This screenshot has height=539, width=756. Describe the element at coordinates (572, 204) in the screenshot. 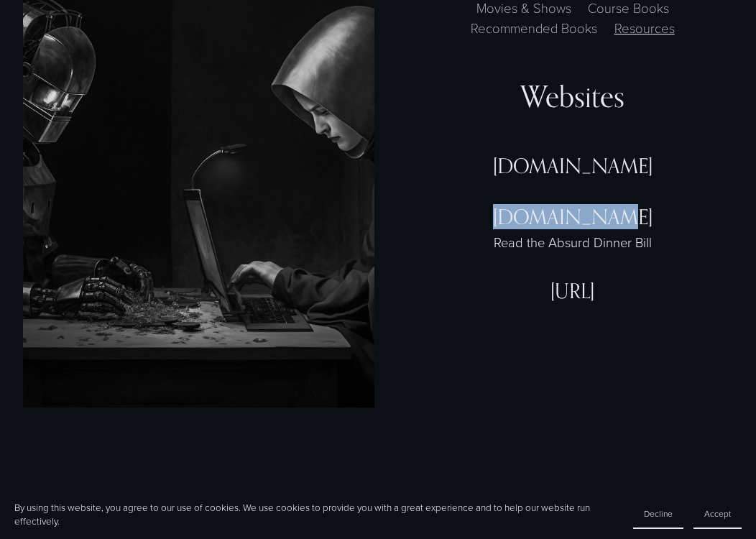

I see `div: Resources` at that location.